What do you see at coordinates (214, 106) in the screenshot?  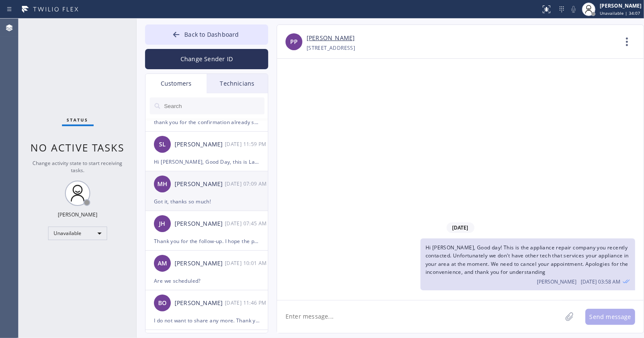 I see `input: Search` at bounding box center [214, 106].